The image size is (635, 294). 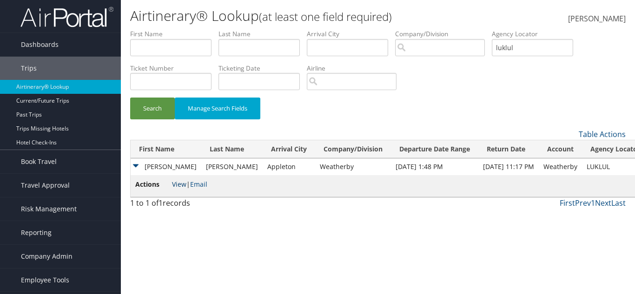 I want to click on a: 1, so click(x=592, y=203).